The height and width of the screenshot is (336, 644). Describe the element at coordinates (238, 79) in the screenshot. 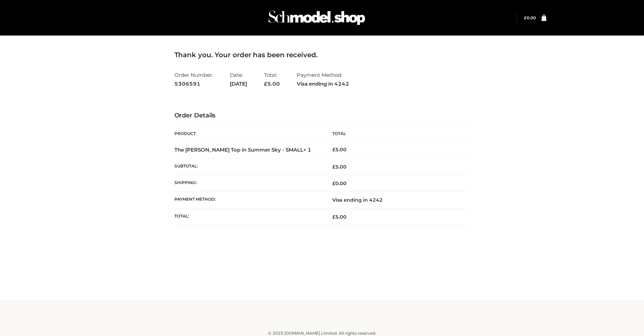

I see `li: Date:` at that location.